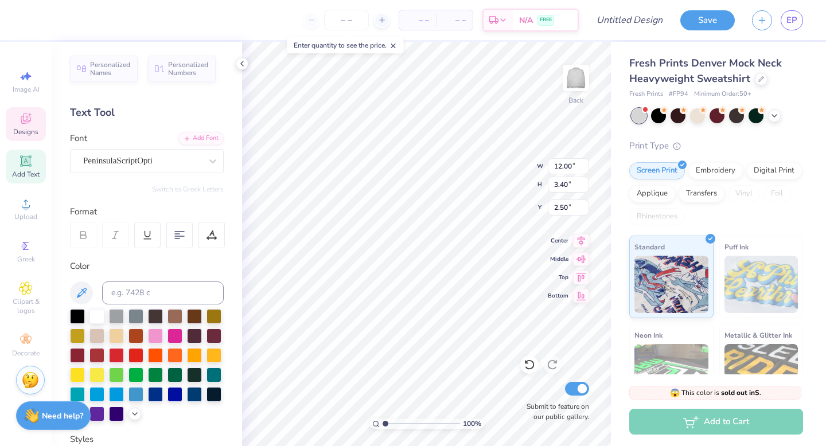 The width and height of the screenshot is (826, 446). Describe the element at coordinates (716, 146) in the screenshot. I see `div: Print Type` at that location.